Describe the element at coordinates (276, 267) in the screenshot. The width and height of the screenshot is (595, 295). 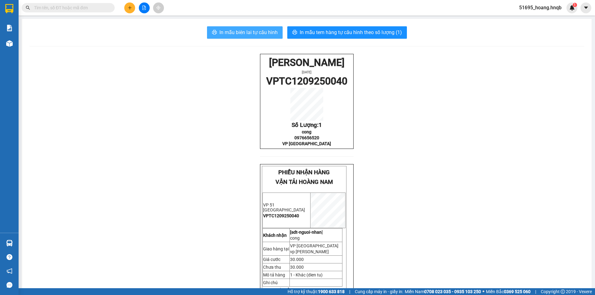
I see `td: Chưa thu` at that location.